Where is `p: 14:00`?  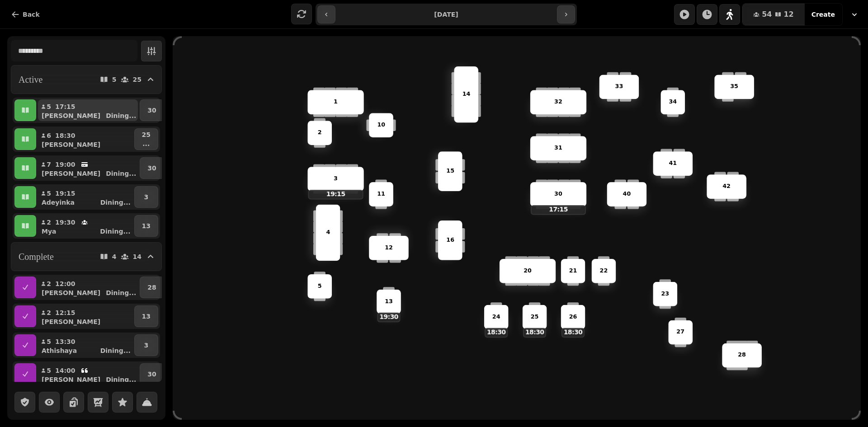
p: 14:00 is located at coordinates (65, 371).